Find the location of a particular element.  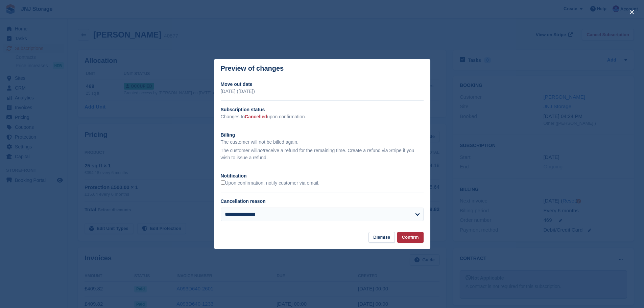

p: Preview of changes is located at coordinates (252, 68).